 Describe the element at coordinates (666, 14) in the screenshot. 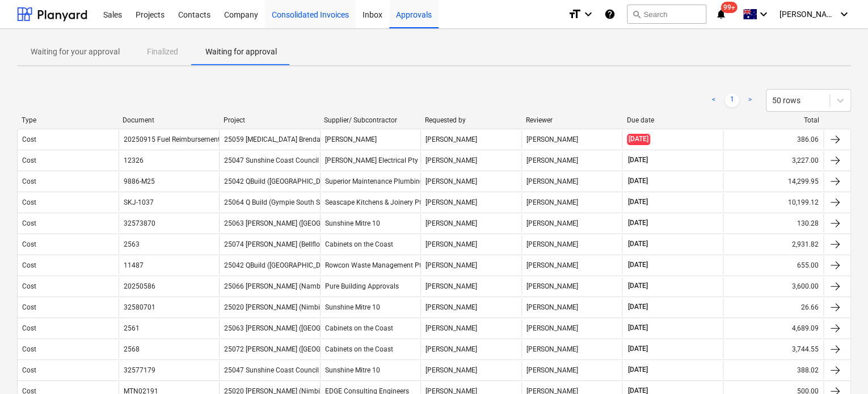

I see `button: Search` at that location.